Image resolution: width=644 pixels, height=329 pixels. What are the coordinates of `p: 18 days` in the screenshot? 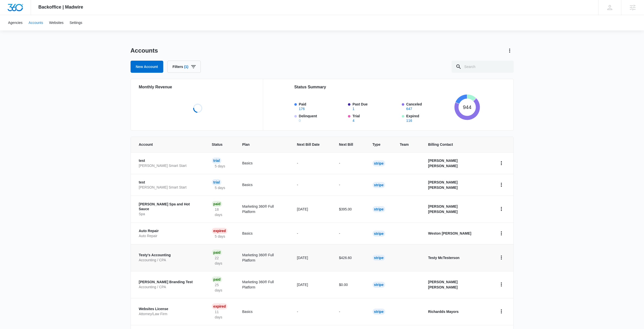 It's located at (221, 213).